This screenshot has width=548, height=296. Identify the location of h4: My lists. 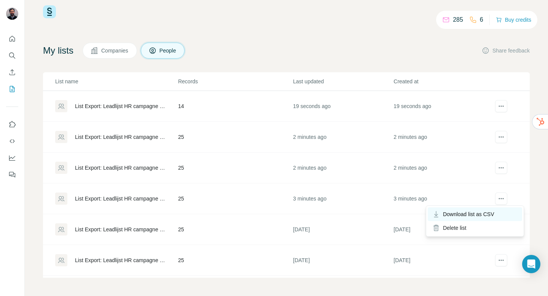
(58, 51).